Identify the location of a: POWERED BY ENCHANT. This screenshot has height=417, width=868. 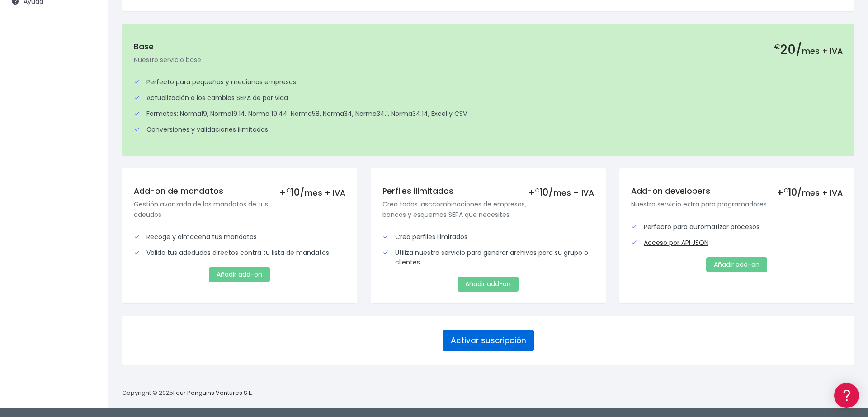
(149, 265).